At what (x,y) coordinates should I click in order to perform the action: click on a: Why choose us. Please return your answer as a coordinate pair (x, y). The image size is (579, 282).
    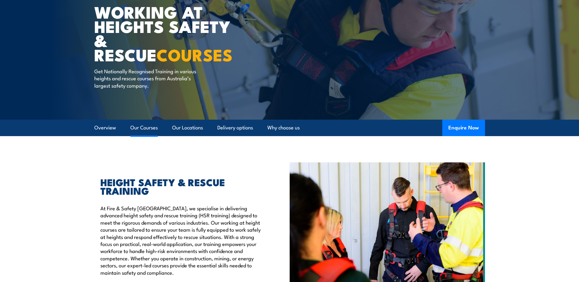
    Looking at the image, I should click on (284, 128).